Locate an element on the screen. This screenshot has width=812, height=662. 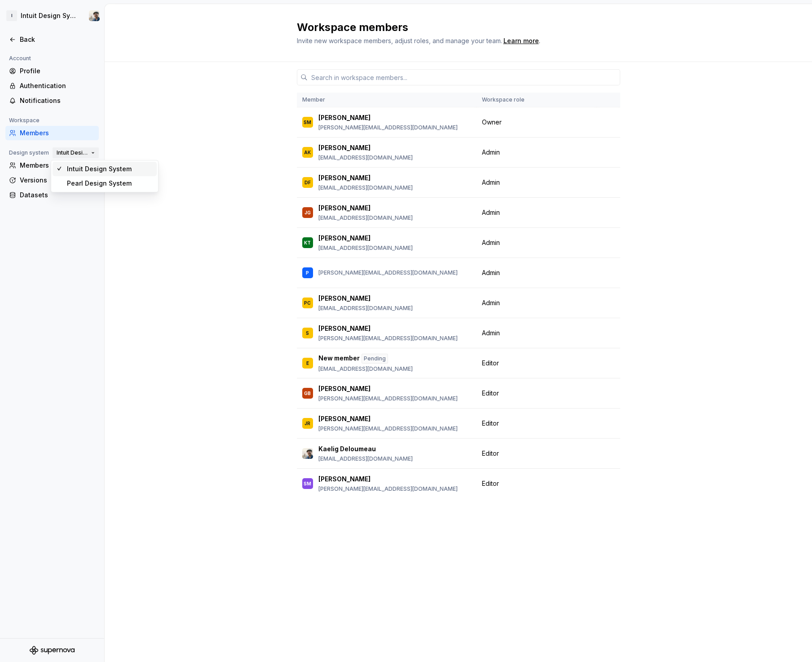
div: Pending is located at coordinates (375, 359).